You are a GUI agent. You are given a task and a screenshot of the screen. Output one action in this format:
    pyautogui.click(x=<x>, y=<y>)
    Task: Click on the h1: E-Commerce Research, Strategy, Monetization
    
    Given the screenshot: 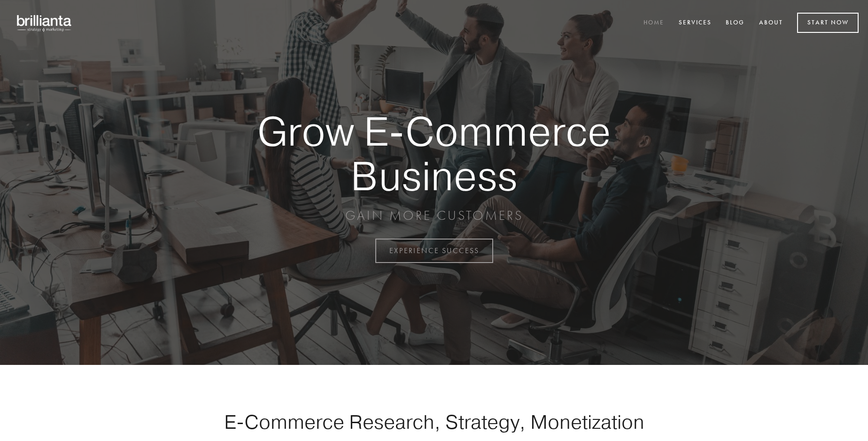 What is the action you would take?
    pyautogui.click(x=434, y=421)
    